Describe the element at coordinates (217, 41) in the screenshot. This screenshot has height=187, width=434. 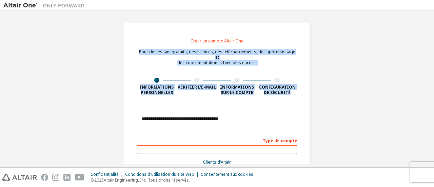
I see `font: Créer un compte Altair One` at that location.